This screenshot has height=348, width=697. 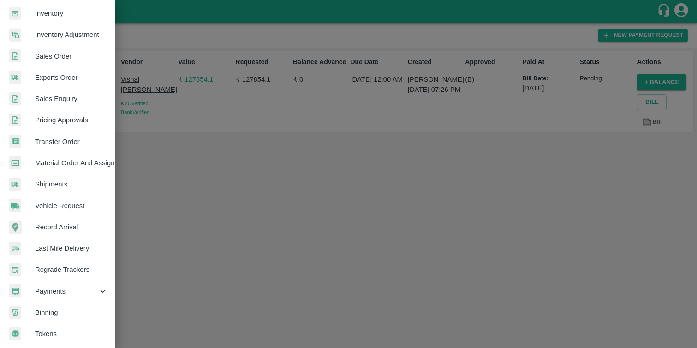 What do you see at coordinates (15, 205) in the screenshot?
I see `img: vehicle` at bounding box center [15, 205].